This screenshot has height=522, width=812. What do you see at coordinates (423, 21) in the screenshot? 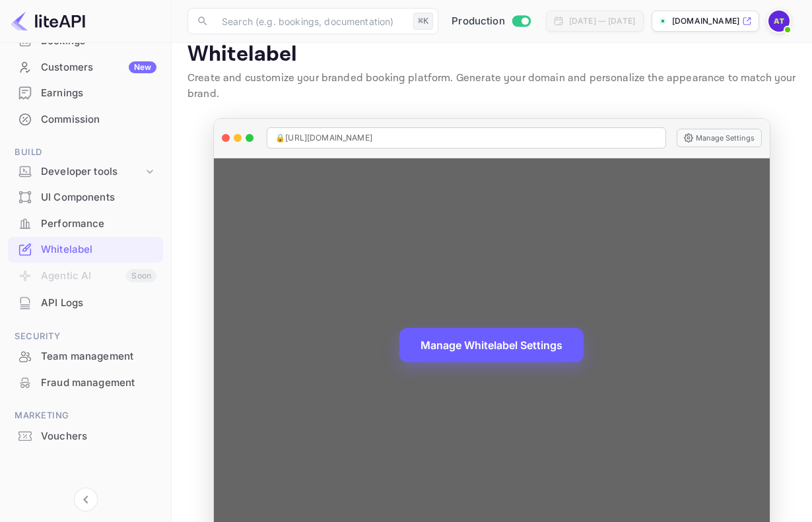
I see `div: ⌘K` at bounding box center [423, 21].